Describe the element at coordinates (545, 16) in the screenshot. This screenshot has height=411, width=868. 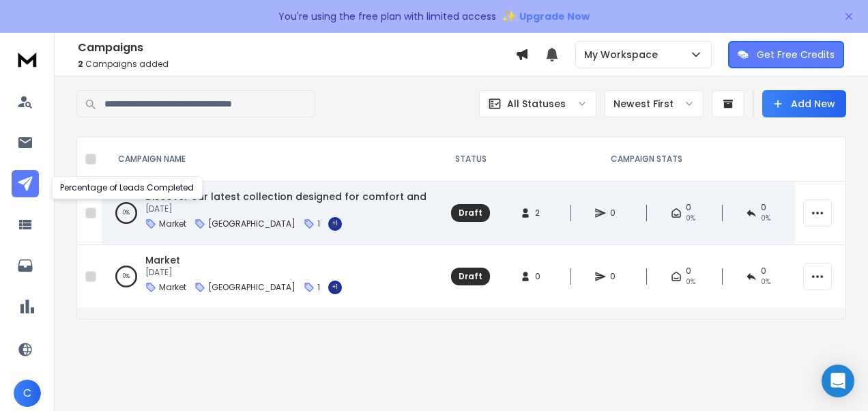
I see `button: ✨Upgrade Now` at that location.